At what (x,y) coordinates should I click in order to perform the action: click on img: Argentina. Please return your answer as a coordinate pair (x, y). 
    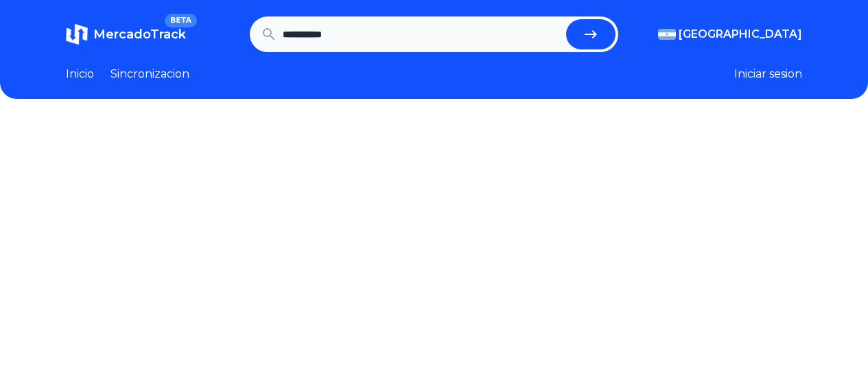
    Looking at the image, I should click on (667, 34).